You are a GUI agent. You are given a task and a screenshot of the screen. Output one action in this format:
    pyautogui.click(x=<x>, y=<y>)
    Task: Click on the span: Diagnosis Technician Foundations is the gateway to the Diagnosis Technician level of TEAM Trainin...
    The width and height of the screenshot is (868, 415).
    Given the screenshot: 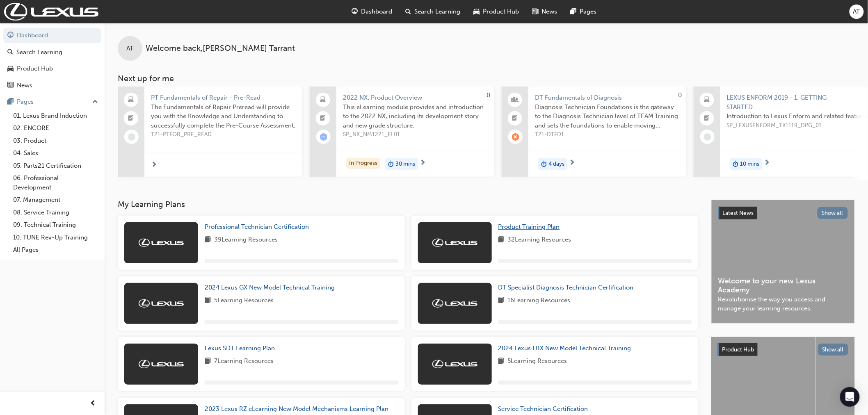 What is the action you would take?
    pyautogui.click(x=607, y=116)
    